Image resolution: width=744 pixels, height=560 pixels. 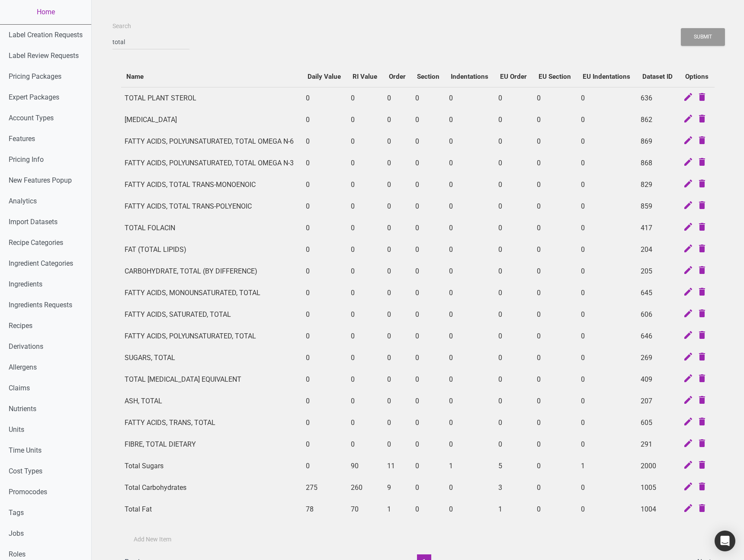 What do you see at coordinates (607, 466) in the screenshot?
I see `td: 1` at bounding box center [607, 466].